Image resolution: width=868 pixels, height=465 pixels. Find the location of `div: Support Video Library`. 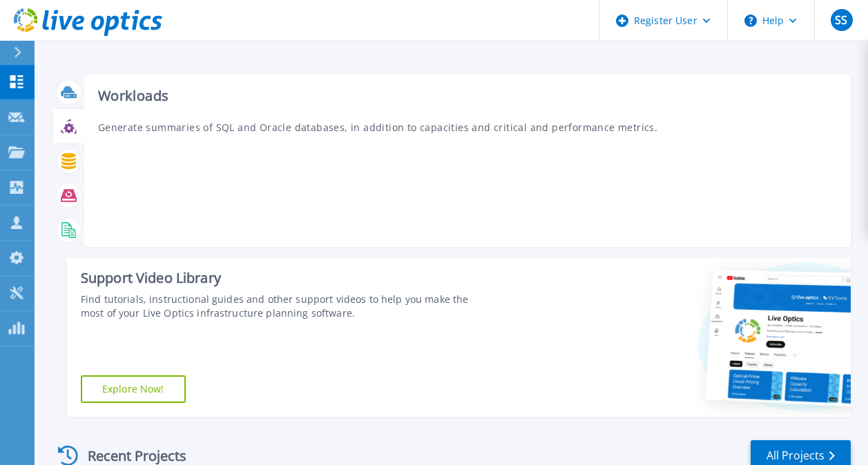

div: Support Video Library is located at coordinates (284, 278).